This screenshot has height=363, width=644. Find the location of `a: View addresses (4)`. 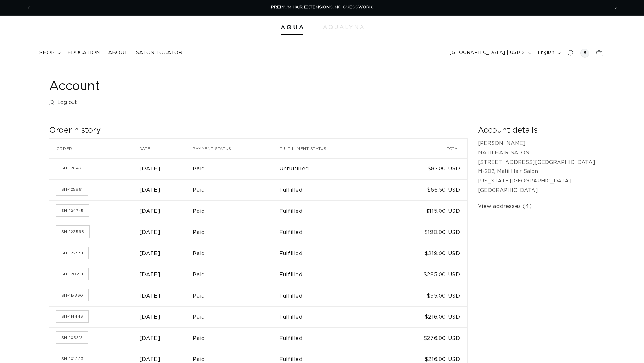

a: View addresses (4) is located at coordinates (505, 206).